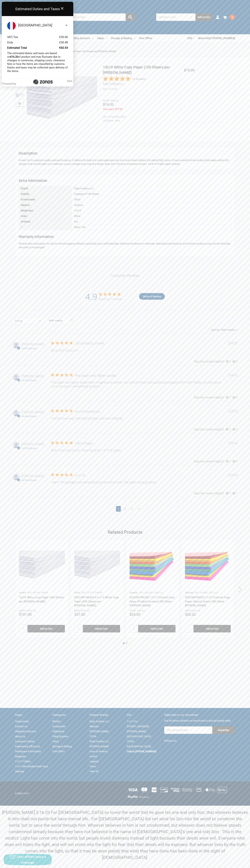 This screenshot has width=250, height=868. Describe the element at coordinates (93, 736) in the screenshot. I see `a: ITOYA` at that location.